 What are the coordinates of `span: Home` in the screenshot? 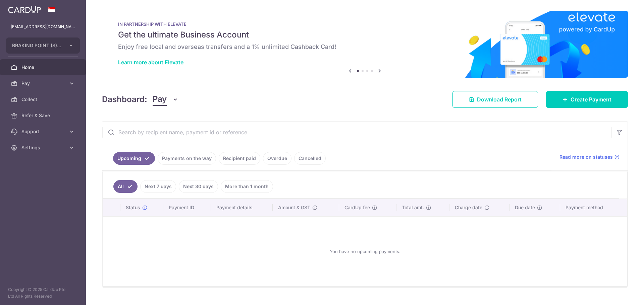 It's located at (44, 68).